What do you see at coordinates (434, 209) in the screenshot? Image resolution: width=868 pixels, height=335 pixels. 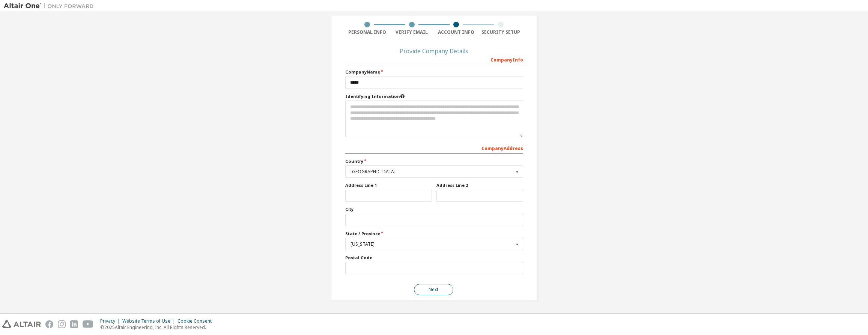 I see `label: City` at bounding box center [434, 209].